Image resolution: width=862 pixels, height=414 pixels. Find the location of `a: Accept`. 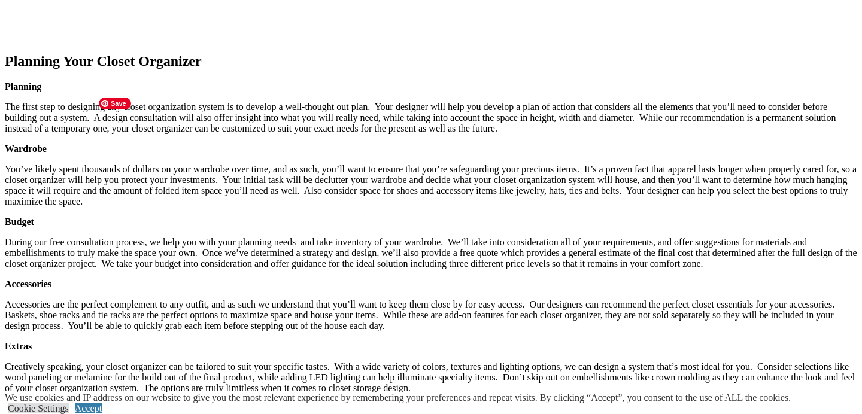

a: Accept is located at coordinates (88, 408).